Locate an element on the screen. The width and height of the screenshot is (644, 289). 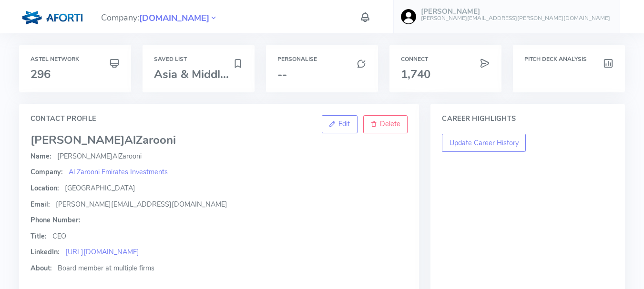
span: LinkedIn: is located at coordinates (45, 252).